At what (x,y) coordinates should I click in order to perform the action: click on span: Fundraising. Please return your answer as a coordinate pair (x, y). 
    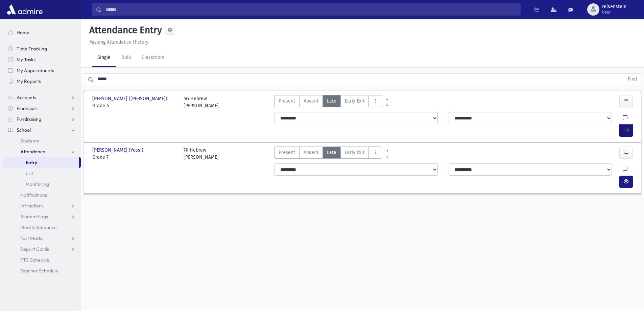
    Looking at the image, I should click on (29, 119).